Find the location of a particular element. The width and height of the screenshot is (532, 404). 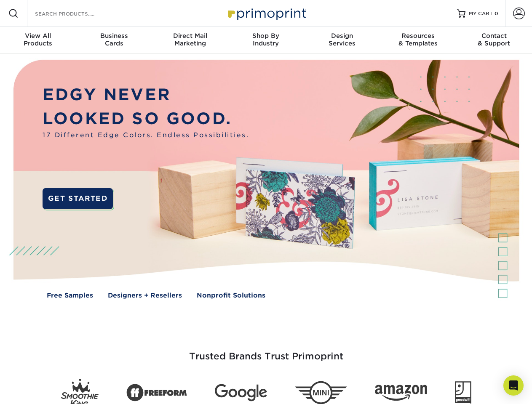

a: Free Samples is located at coordinates (70, 295).